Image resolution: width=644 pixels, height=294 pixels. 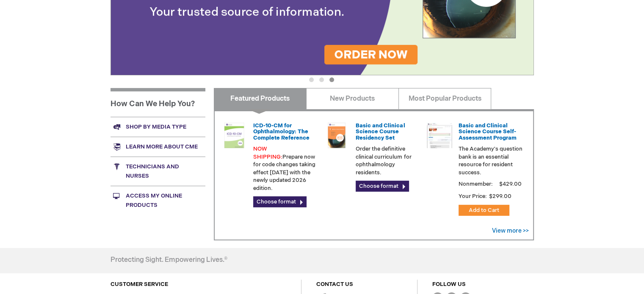 What do you see at coordinates (158, 171) in the screenshot?
I see `a: Technicians and nurses` at bounding box center [158, 171].